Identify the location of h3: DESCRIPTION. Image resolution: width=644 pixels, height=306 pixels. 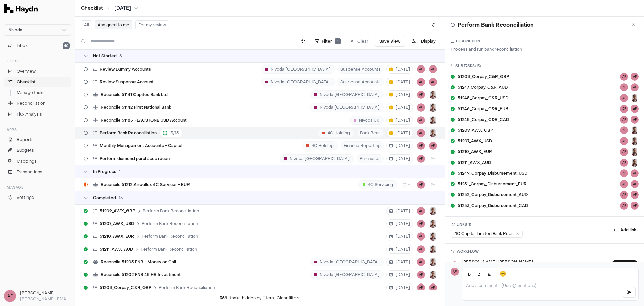
(487, 41).